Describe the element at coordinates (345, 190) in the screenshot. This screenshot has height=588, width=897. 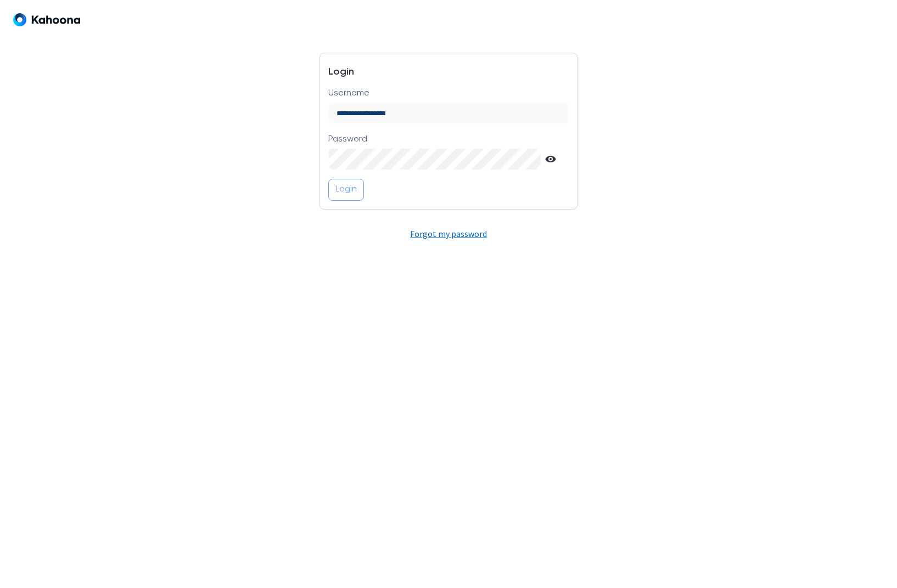
I see `p: Login` at that location.